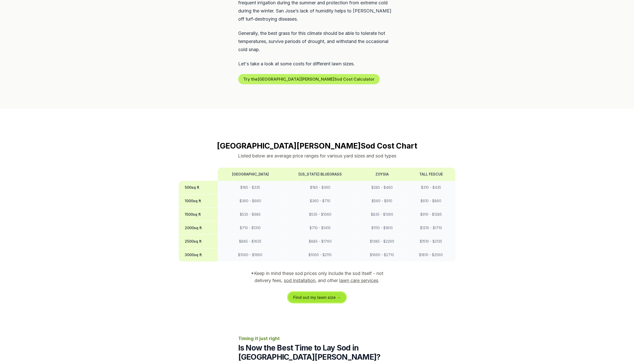 Image resolution: width=634 pixels, height=364 pixels. What do you see at coordinates (431, 241) in the screenshot?
I see `td: $ 1510 - $ 2135` at bounding box center [431, 241].